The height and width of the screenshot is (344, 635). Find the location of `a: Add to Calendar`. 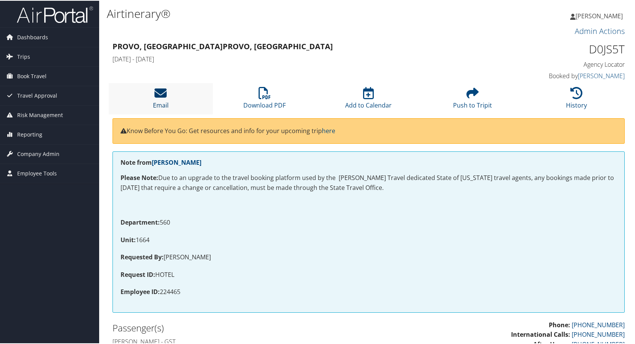

a: Add to Calendar is located at coordinates (368, 99).